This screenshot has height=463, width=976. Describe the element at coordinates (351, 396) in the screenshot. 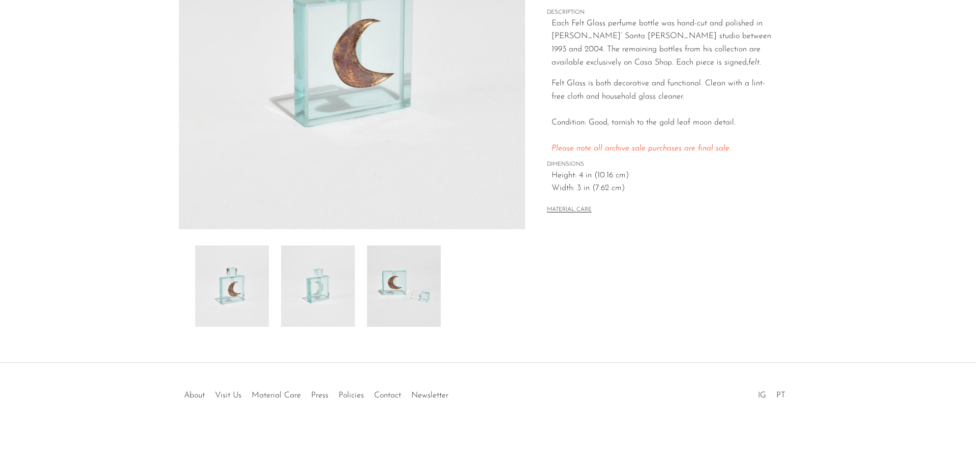

I see `a: Policies` at that location.